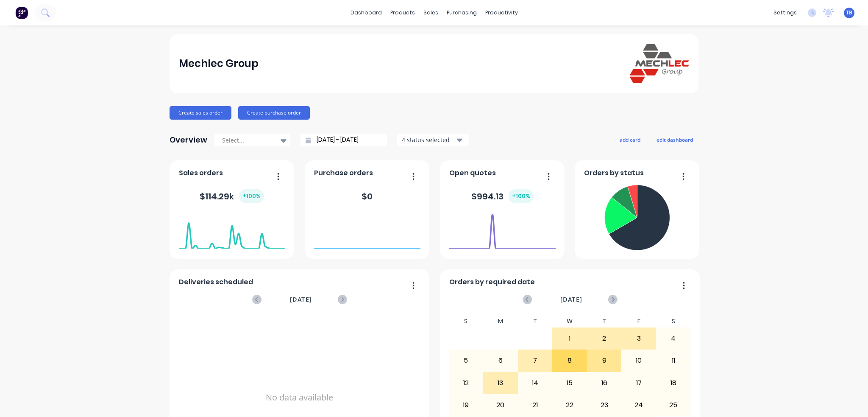 This screenshot has width=868, height=417. What do you see at coordinates (569, 405) in the screenshot?
I see `div: 22` at bounding box center [569, 405].